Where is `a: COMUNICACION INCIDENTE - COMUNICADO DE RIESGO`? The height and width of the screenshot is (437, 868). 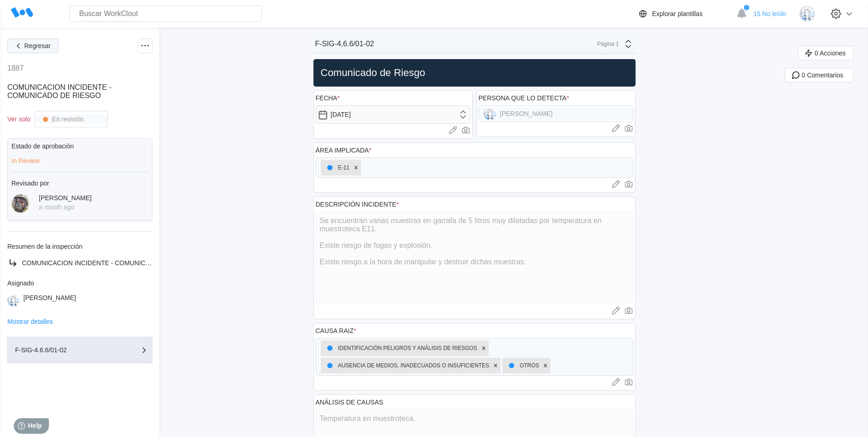 a: COMUNICACION INCIDENTE - COMUNICADO DE RIESGO is located at coordinates (79, 263).